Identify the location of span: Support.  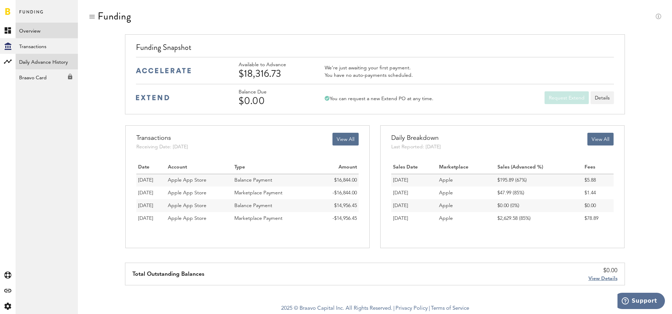
(27, 8).